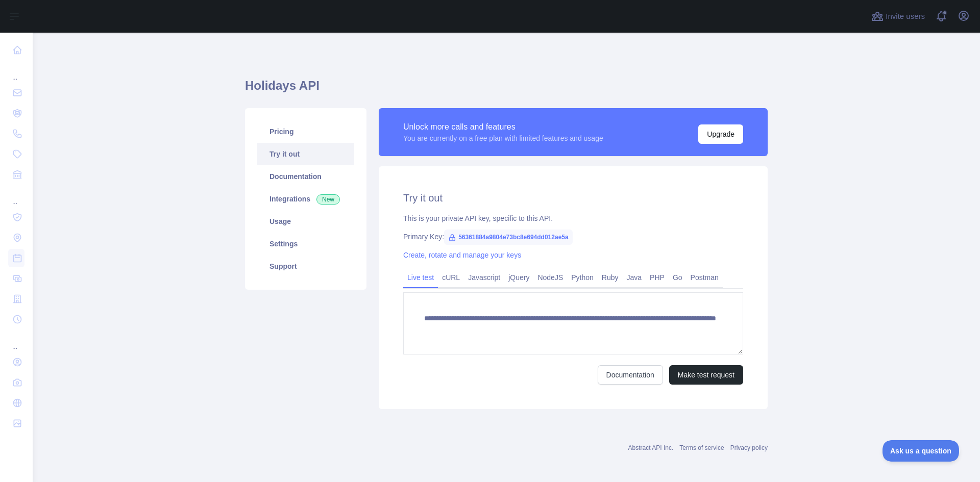 Image resolution: width=980 pixels, height=482 pixels. Describe the element at coordinates (503, 138) in the screenshot. I see `div: You are currently on a free plan with limited features and usage` at that location.